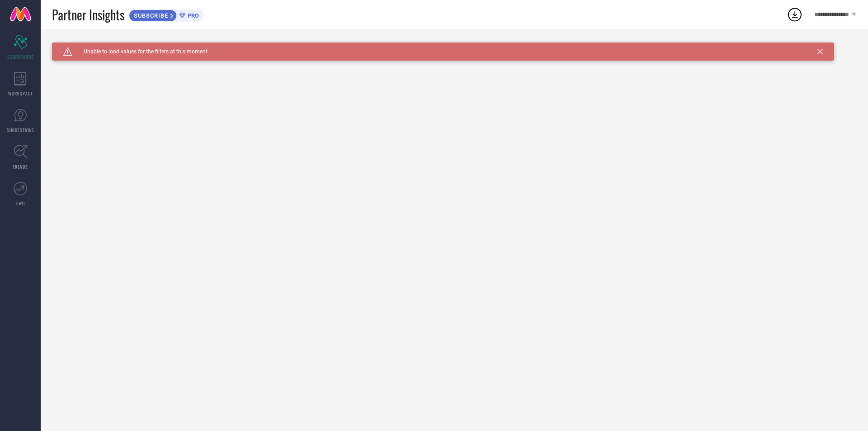  I want to click on span: SUBSCRIBE, so click(150, 16).